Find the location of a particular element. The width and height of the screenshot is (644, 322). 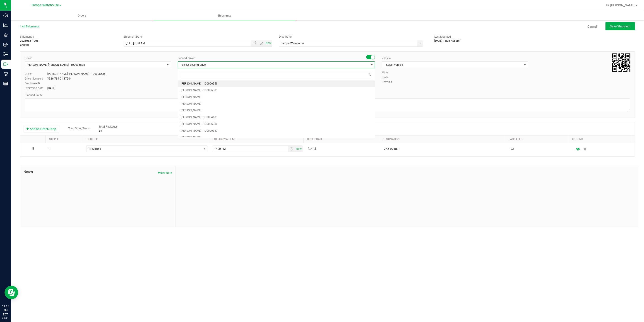

span: Total Packages is located at coordinates (108, 127).